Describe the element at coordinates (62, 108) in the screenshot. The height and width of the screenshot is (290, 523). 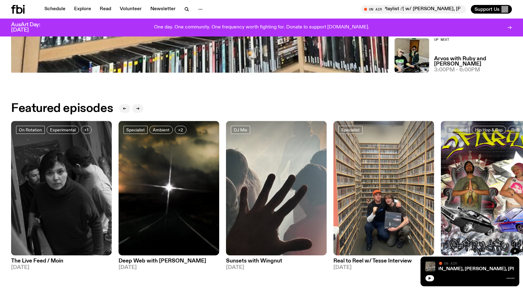
I see `h2: Featured episodes` at that location.